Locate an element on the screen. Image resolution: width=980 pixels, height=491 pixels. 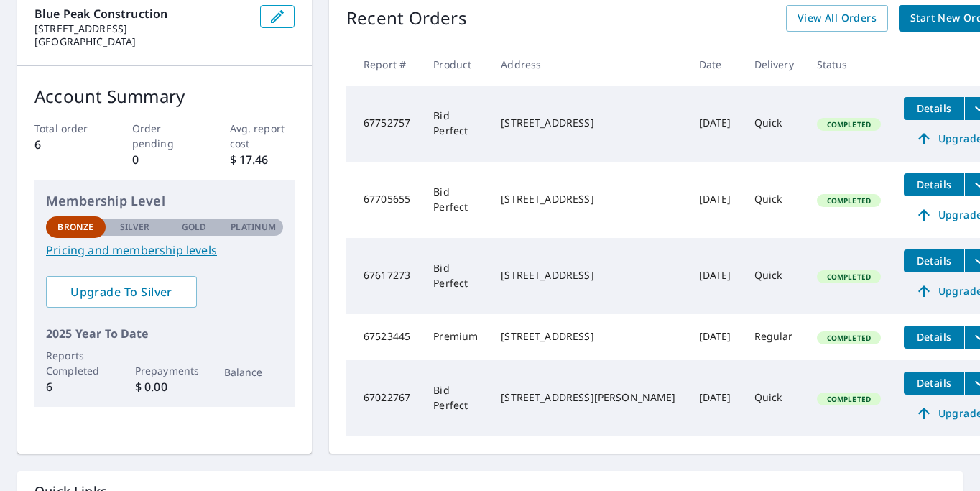
td: Premium is located at coordinates (455, 337).